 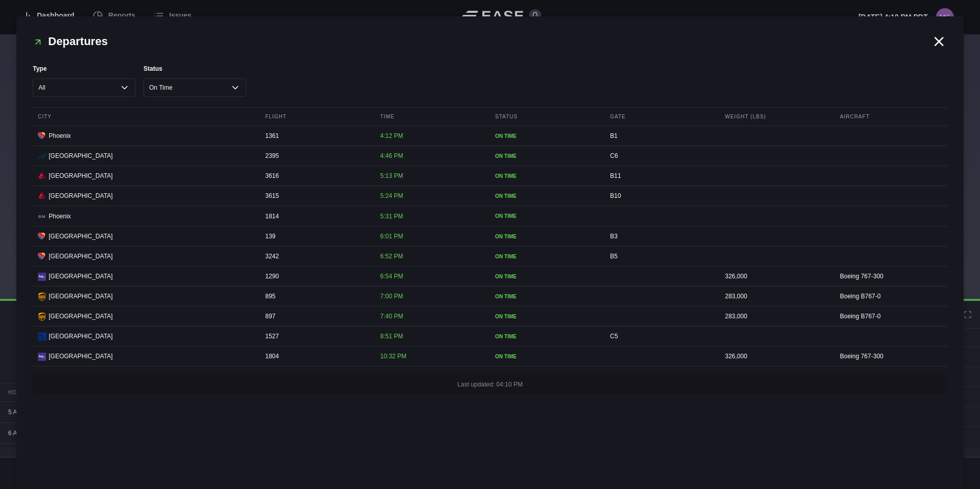 What do you see at coordinates (391, 276) in the screenshot?
I see `span: 6:54 PM` at bounding box center [391, 276].